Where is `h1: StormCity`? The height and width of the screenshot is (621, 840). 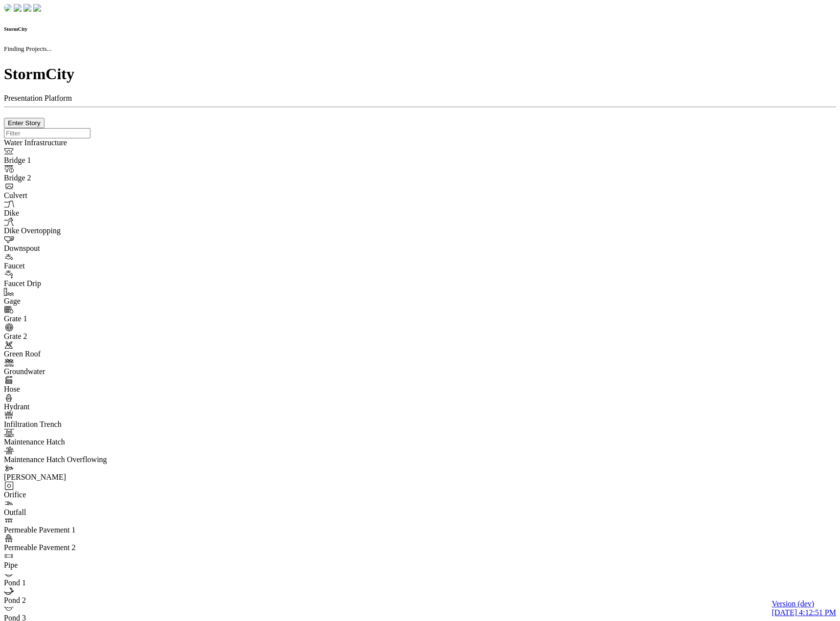
h1: StormCity is located at coordinates (420, 74).